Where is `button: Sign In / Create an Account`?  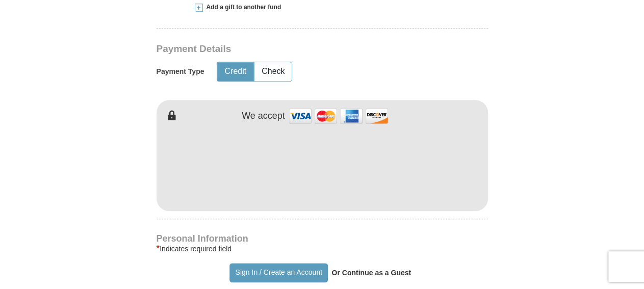
button: Sign In / Create an Account is located at coordinates (278, 272).